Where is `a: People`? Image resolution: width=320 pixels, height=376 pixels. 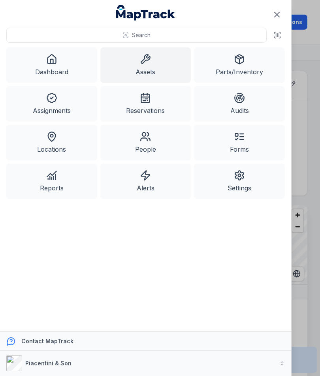
a: People is located at coordinates (146, 143).